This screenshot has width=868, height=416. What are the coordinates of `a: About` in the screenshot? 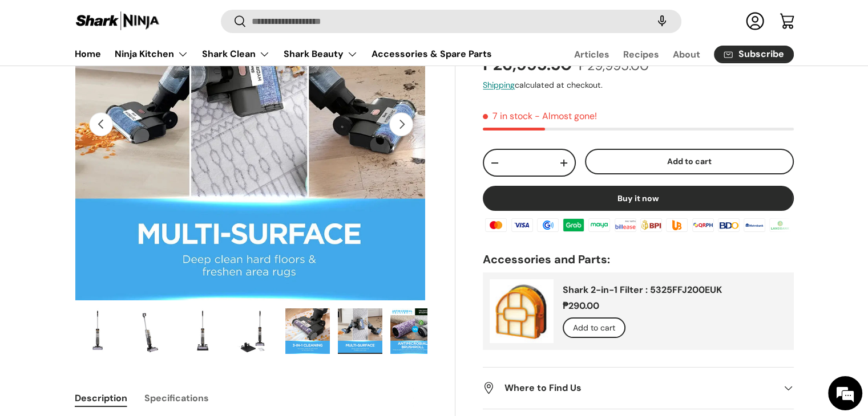 It's located at (687, 54).